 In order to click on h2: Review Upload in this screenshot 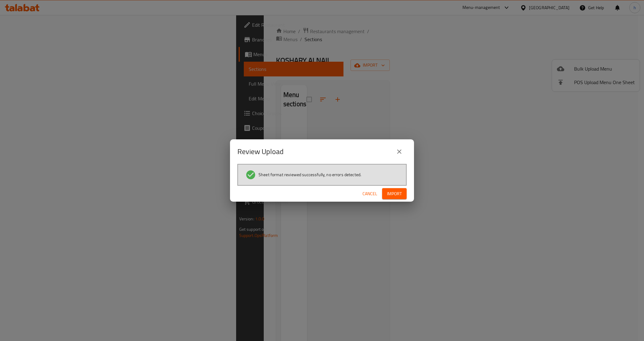, I will do `click(260, 152)`.